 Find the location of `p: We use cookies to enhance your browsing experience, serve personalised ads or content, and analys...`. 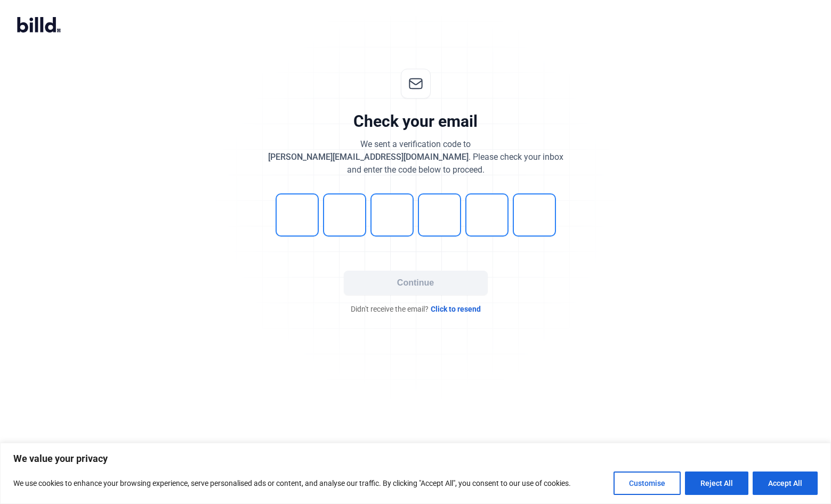

p: We use cookies to enhance your browsing experience, serve personalised ads or content, and analys... is located at coordinates (292, 483).